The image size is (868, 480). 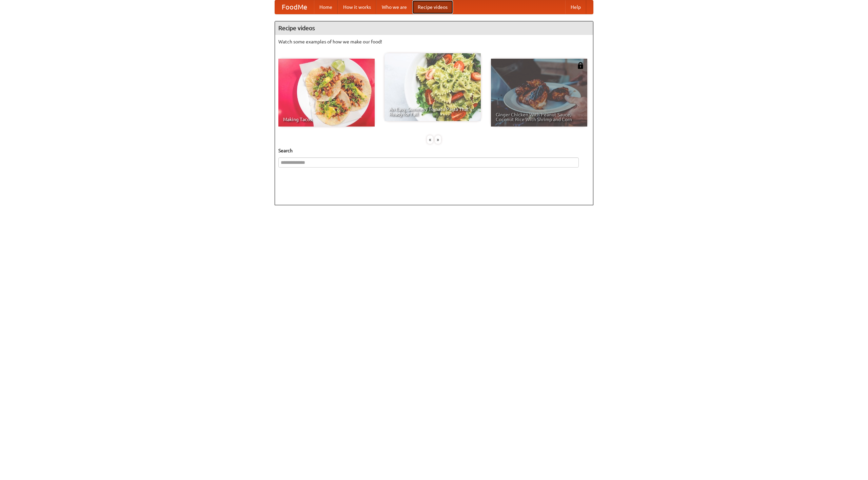 What do you see at coordinates (434, 42) in the screenshot?
I see `p: Watch some examples of how we make our food!` at bounding box center [434, 42].